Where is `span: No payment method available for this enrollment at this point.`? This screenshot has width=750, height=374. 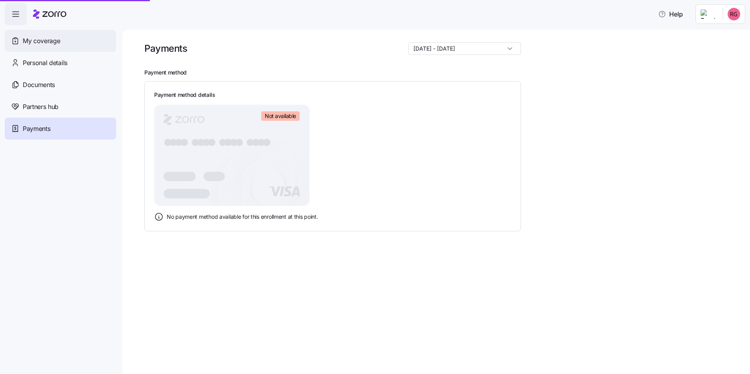 span: No payment method available for this enrollment at this point. is located at coordinates (242, 217).